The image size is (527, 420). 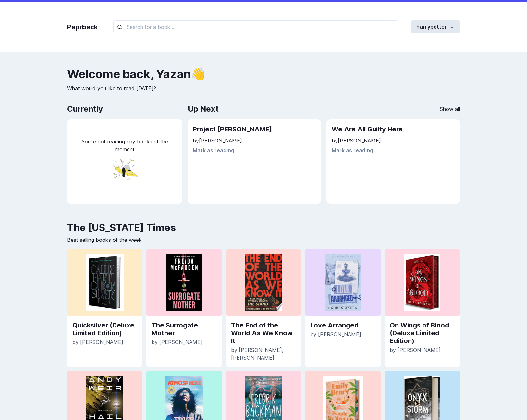 I want to click on a: Quicksilver (Deluxe Limited Edition), so click(x=105, y=329).